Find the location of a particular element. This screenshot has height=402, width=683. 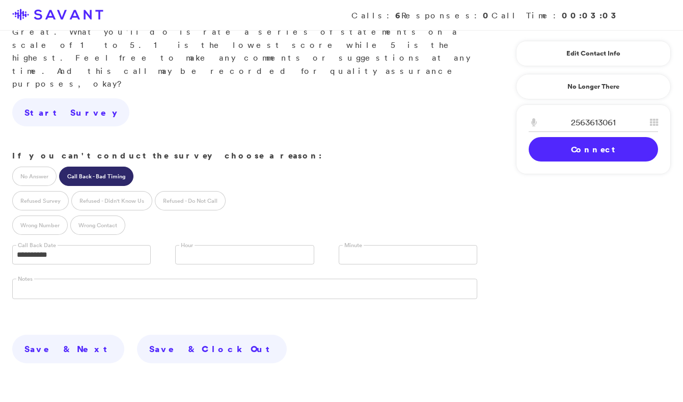

label: Hour is located at coordinates (187, 245).